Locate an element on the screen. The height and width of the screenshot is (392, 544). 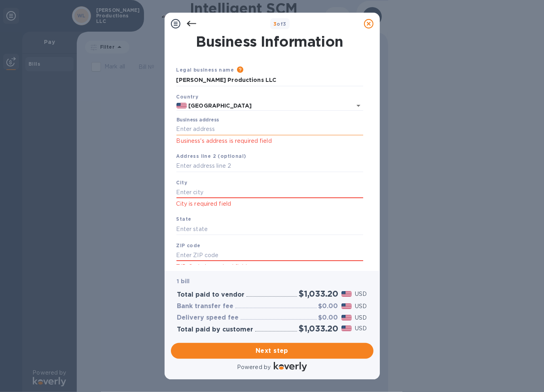
b: ZIP code is located at coordinates (188, 245).